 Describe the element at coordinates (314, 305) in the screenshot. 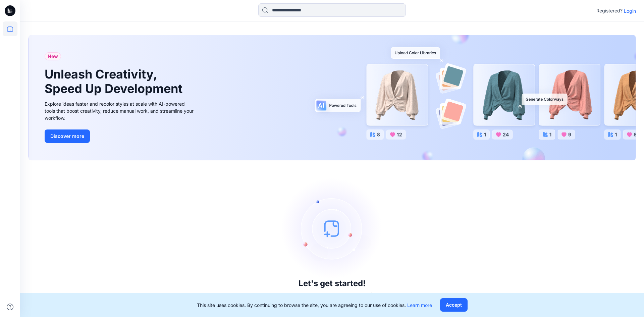

I see `p: This site uses cookies. By continuing to browse the site, you are agreeing to our use of cookies.` at that location.